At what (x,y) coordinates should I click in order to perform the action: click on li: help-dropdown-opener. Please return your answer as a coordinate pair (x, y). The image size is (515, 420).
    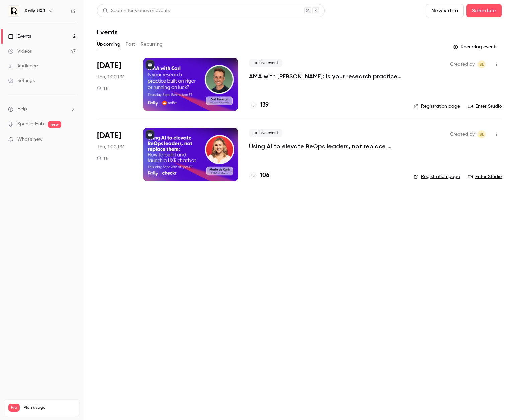
    Looking at the image, I should click on (42, 109).